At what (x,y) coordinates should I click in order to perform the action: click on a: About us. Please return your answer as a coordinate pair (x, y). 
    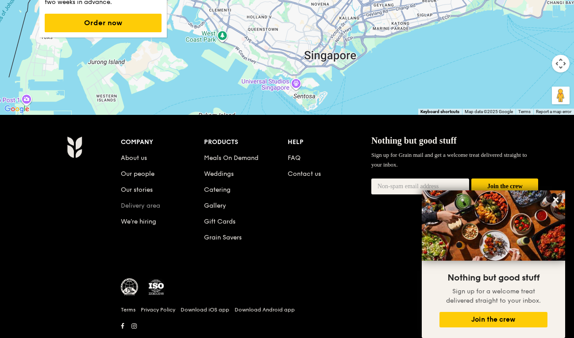
    Looking at the image, I should click on (134, 158).